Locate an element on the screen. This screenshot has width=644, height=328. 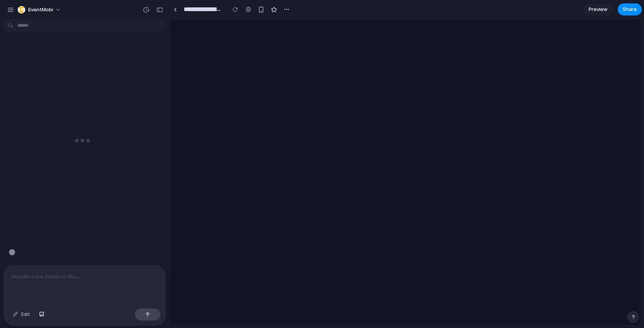
span: EventMobi is located at coordinates (41, 10).